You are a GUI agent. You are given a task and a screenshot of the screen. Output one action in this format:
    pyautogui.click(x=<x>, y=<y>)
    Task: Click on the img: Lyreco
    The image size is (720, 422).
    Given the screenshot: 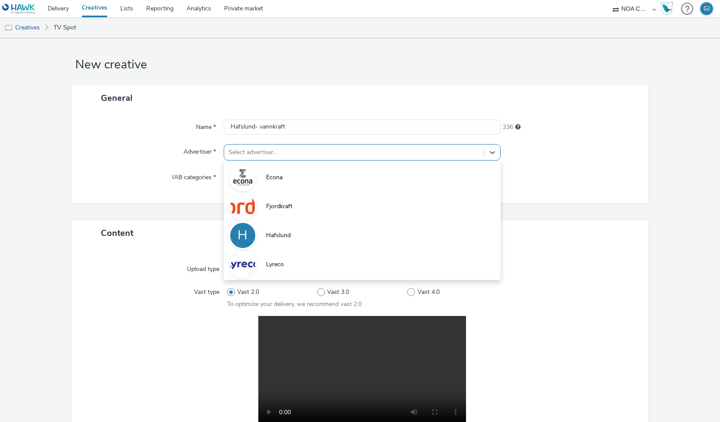 What is the action you would take?
    pyautogui.click(x=243, y=264)
    